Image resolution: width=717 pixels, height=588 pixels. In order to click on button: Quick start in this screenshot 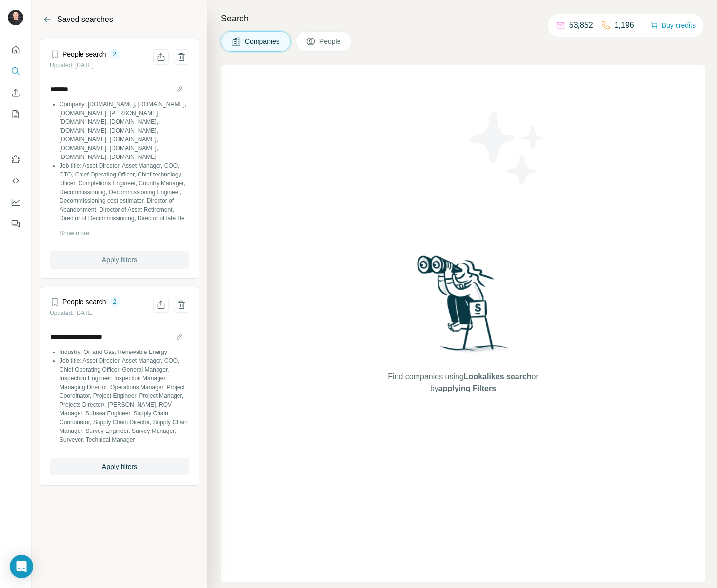, I will do `click(16, 50)`.